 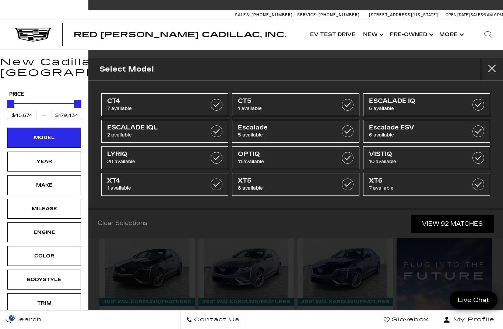 What do you see at coordinates (44, 209) in the screenshot?
I see `div: Mileage` at bounding box center [44, 209].